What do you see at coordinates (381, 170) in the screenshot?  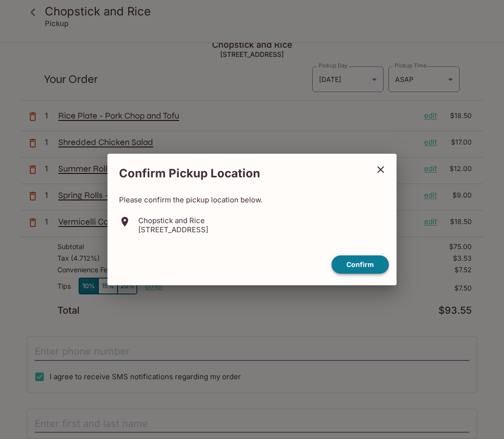 I see `button: close` at bounding box center [381, 170].